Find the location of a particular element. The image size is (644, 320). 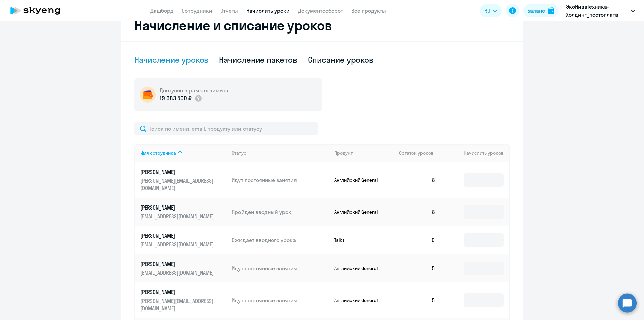

img: wallet-circle.png is located at coordinates (148, 94).